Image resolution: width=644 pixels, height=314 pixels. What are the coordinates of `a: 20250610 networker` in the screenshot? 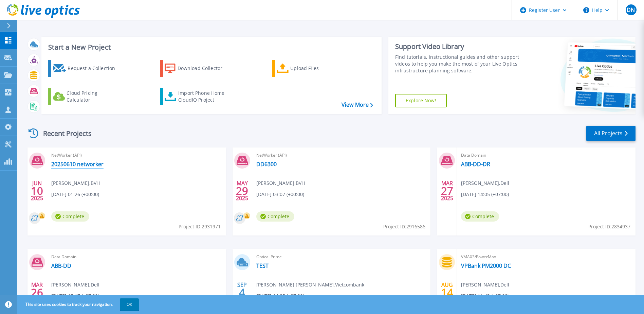 It's located at (77, 164).